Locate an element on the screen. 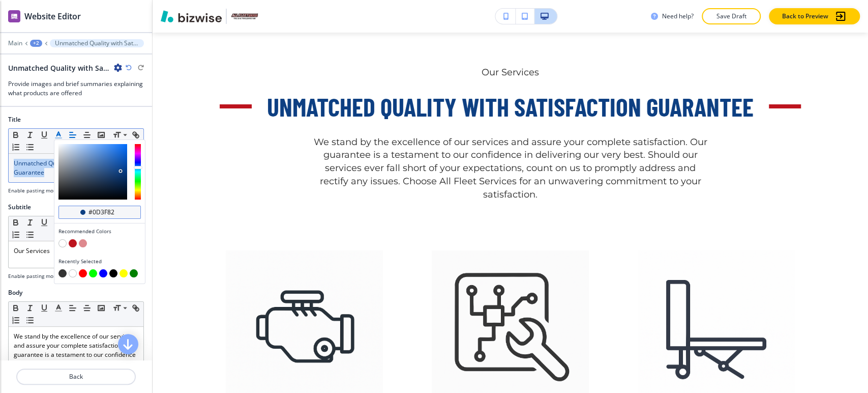 Image resolution: width=868 pixels, height=393 pixels. button: Back to Preview is located at coordinates (814, 16).